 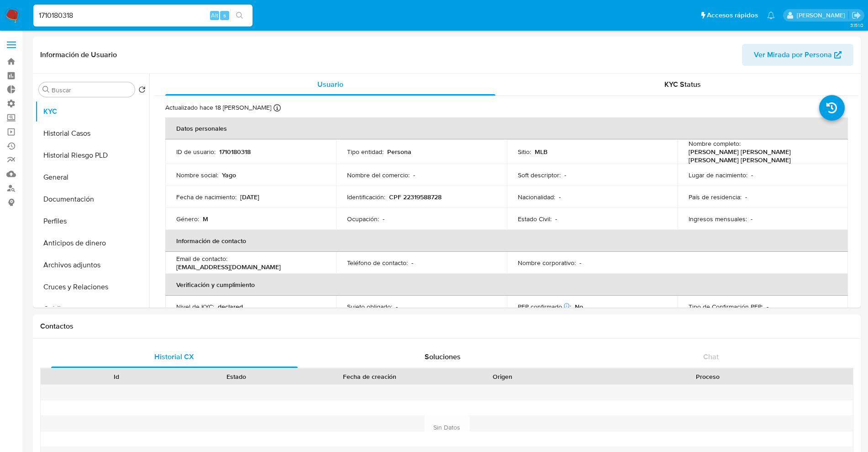 I want to click on p: Teléfono de contacto :, so click(x=377, y=263).